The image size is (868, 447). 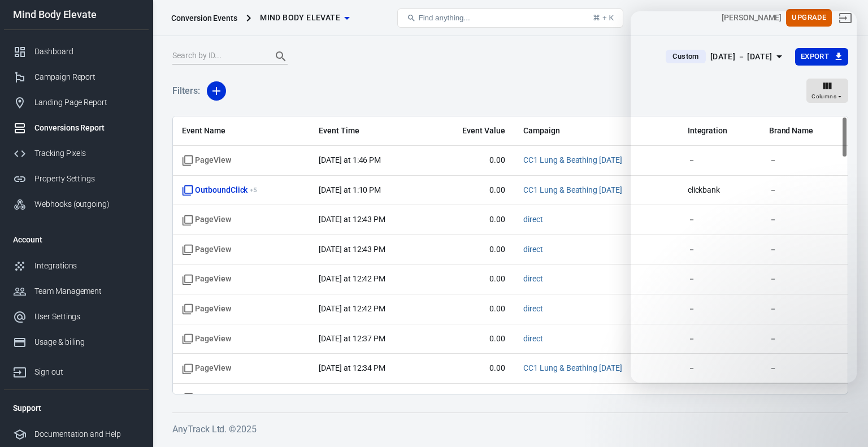 I want to click on span: Find anything..., so click(x=443, y=18).